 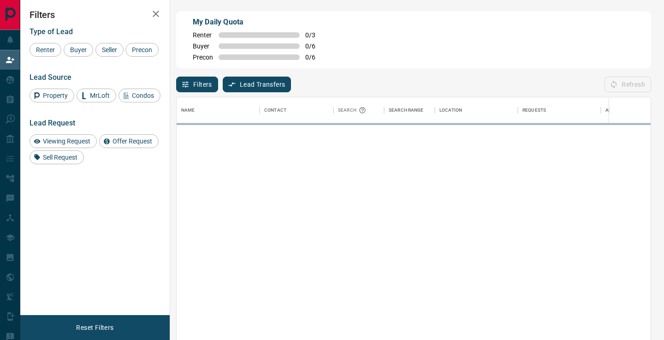 What do you see at coordinates (139, 95) in the screenshot?
I see `div: Condos` at bounding box center [139, 95].